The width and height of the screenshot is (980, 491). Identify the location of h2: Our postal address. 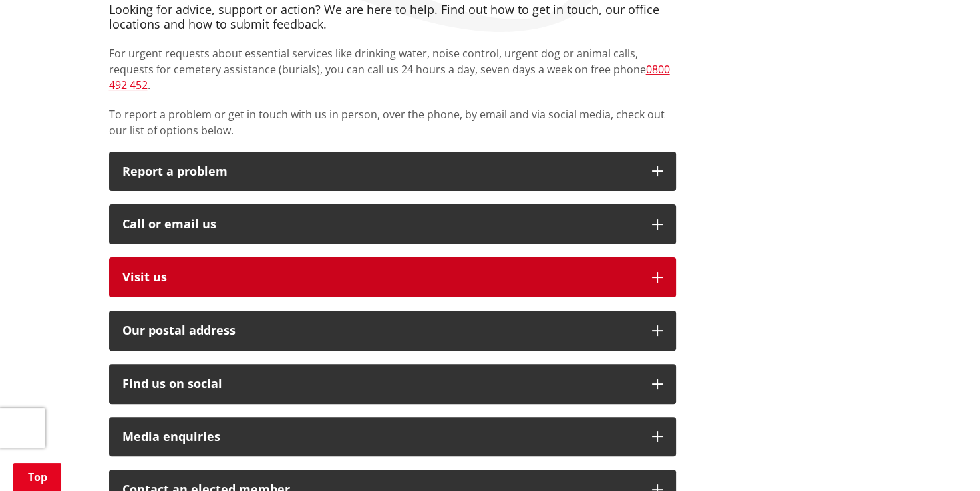
(380, 331).